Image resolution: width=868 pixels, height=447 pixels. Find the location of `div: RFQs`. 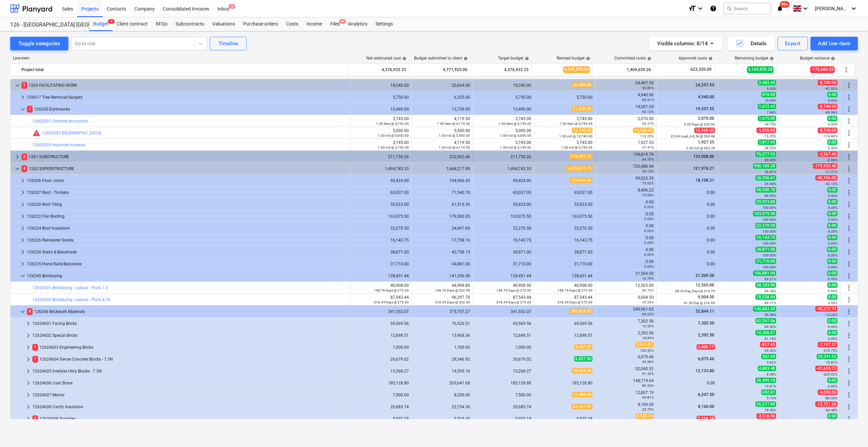

div: RFQs is located at coordinates (161, 24).